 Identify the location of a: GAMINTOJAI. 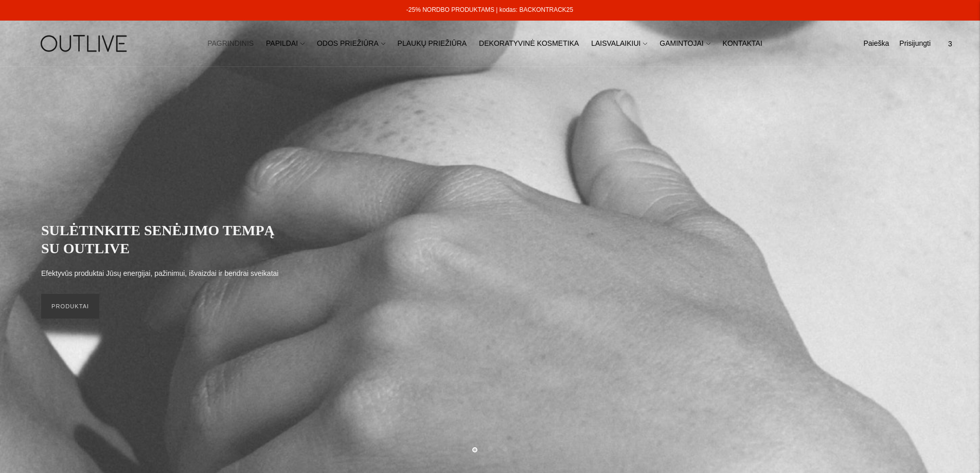
(684, 44).